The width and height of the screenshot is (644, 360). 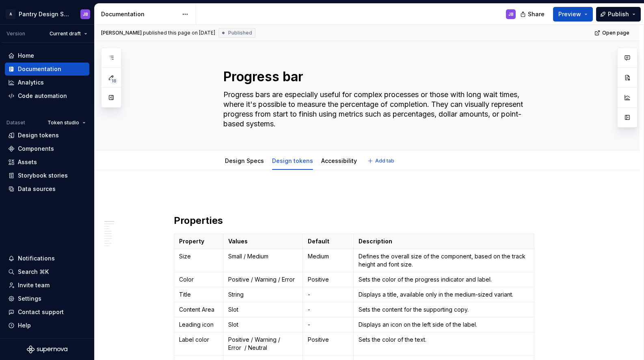 I want to click on p: Leading icon, so click(x=199, y=324).